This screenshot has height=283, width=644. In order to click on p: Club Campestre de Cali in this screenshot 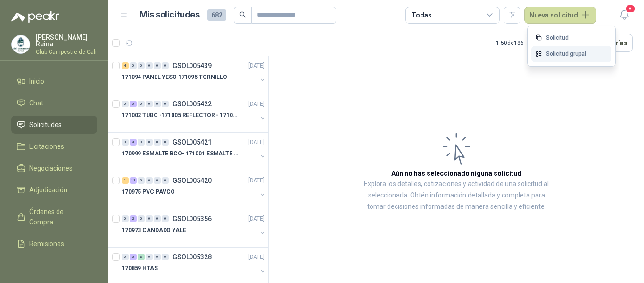, I will do `click(67, 52)`.